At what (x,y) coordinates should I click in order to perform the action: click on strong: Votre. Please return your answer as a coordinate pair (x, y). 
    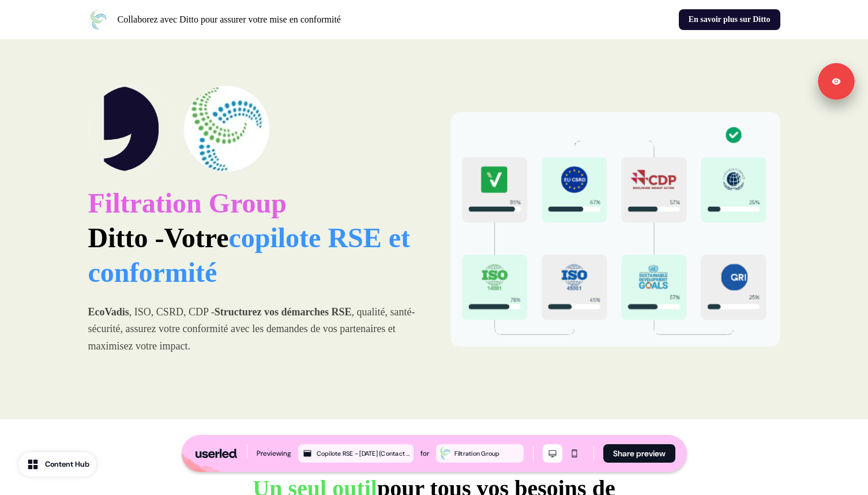
    Looking at the image, I should click on (249, 254).